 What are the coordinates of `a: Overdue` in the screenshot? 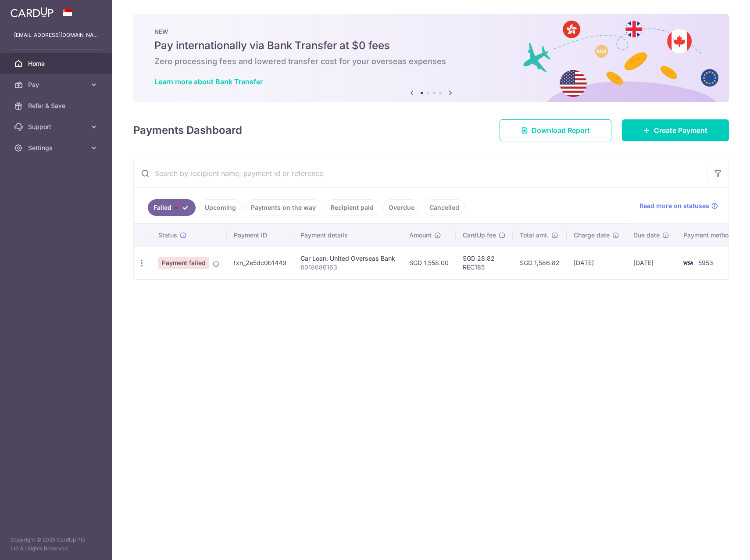 It's located at (402, 208).